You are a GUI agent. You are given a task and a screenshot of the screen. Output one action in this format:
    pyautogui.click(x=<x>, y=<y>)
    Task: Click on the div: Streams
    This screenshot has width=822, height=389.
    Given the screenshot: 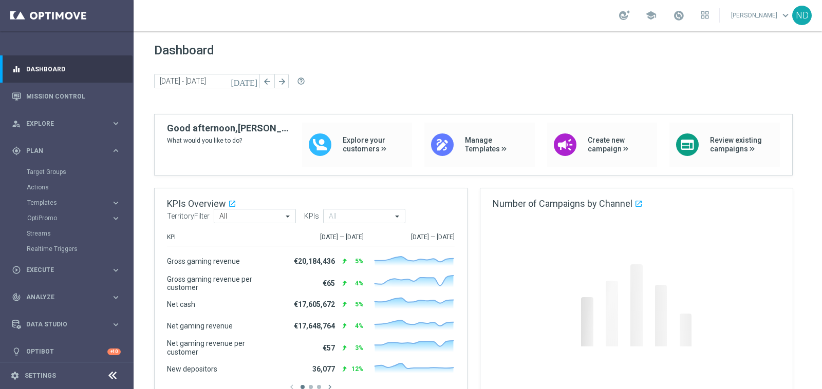 What is the action you would take?
    pyautogui.click(x=80, y=234)
    